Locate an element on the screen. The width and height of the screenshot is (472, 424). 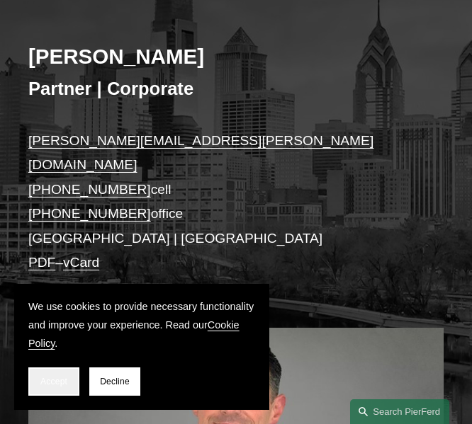
h3: Partner | Corporate is located at coordinates (236, 89).